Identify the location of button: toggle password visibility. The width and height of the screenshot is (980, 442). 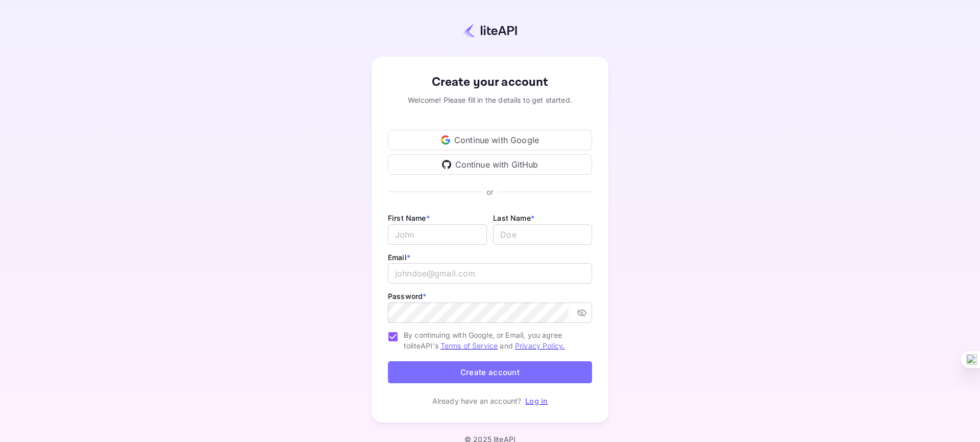
(582, 313).